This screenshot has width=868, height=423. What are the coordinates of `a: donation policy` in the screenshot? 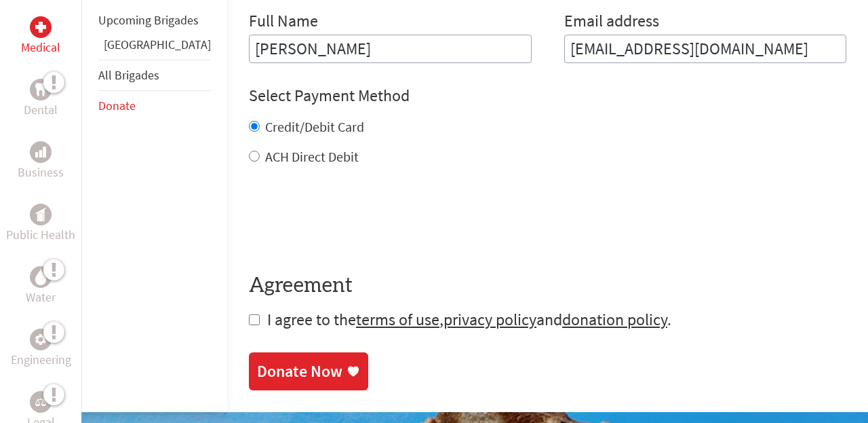 It's located at (615, 319).